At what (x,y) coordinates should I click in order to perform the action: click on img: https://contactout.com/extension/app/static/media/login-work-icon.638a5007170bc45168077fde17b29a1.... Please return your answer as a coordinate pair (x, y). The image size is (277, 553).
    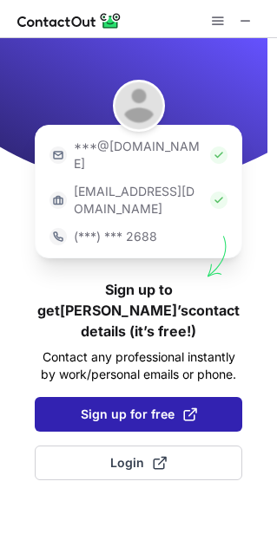
    Looking at the image, I should click on (58, 200).